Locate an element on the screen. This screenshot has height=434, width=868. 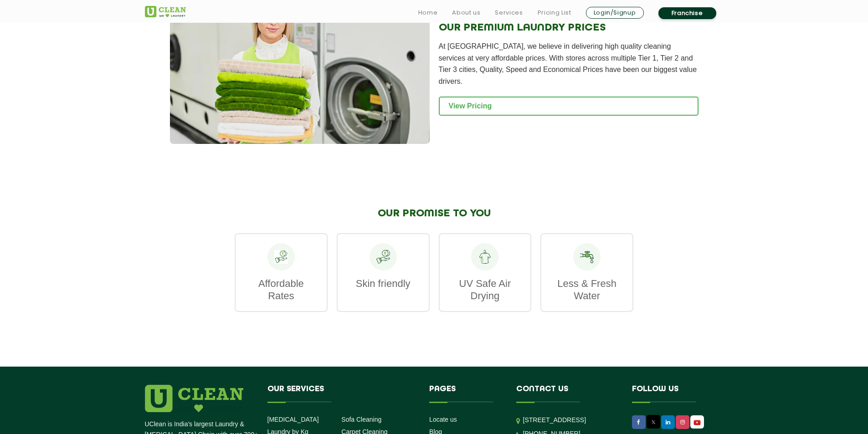
h2: OUR PROMISE TO YOU is located at coordinates (434, 214).